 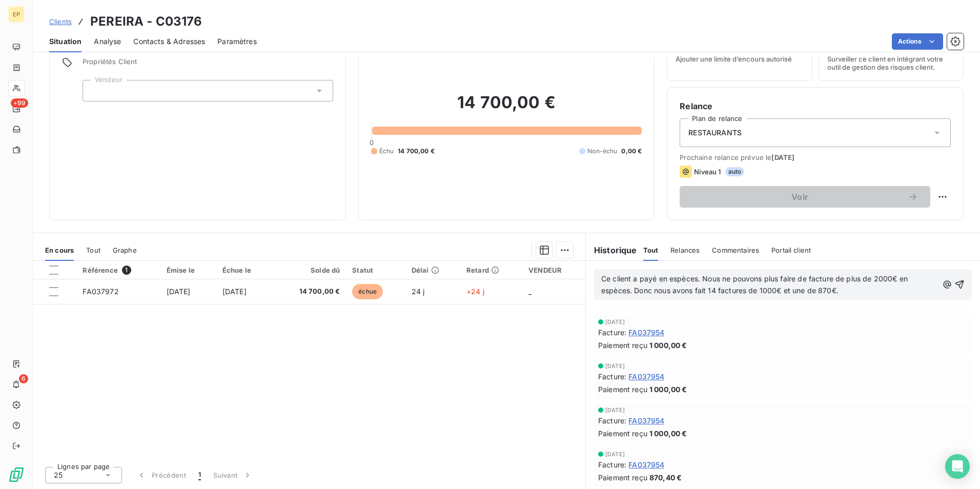 What do you see at coordinates (491, 270) in the screenshot?
I see `div: Retard` at bounding box center [491, 270].